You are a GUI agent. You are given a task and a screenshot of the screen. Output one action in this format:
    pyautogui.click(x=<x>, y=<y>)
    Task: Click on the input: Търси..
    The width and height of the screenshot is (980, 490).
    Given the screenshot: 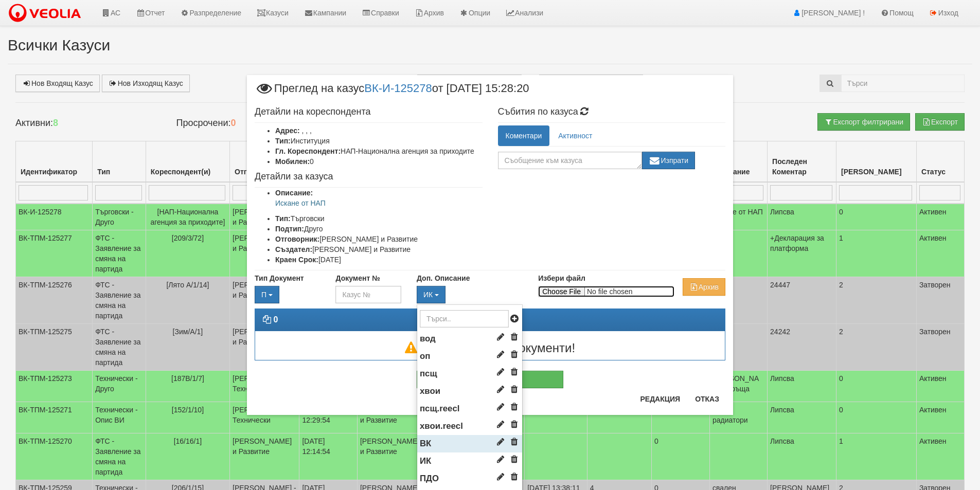 What is the action you would take?
    pyautogui.click(x=464, y=319)
    